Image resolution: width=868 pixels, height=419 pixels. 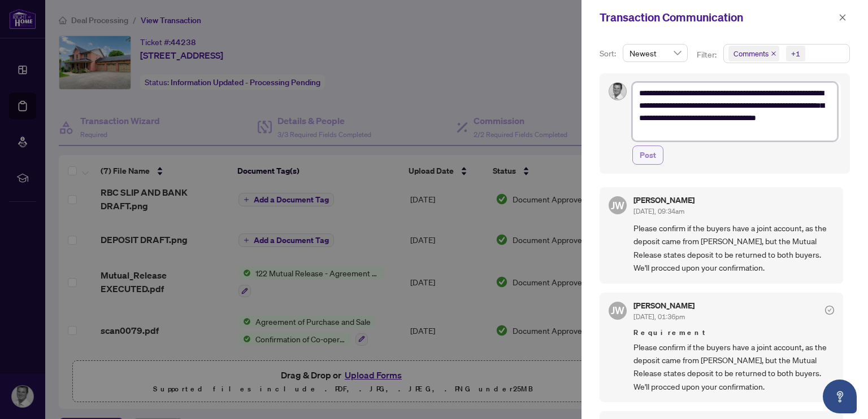 What do you see at coordinates (733, 333) in the screenshot?
I see `span: Requirement` at bounding box center [733, 333].